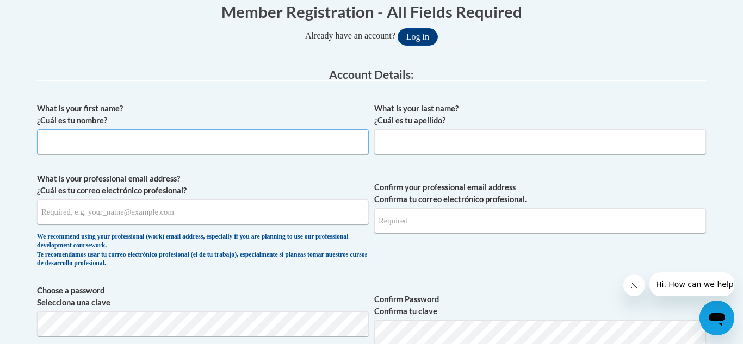 The height and width of the screenshot is (344, 743). I want to click on h1: Member Registration - All Fields Required, so click(372, 11).